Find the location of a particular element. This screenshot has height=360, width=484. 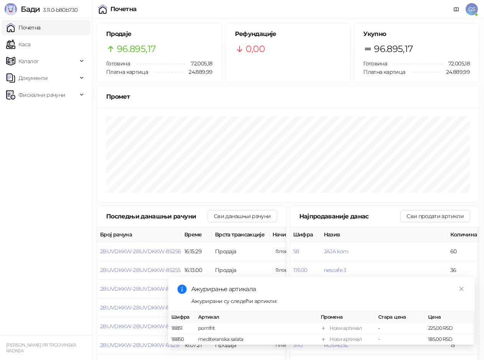

th: Начини плаћања is located at coordinates (307, 235).